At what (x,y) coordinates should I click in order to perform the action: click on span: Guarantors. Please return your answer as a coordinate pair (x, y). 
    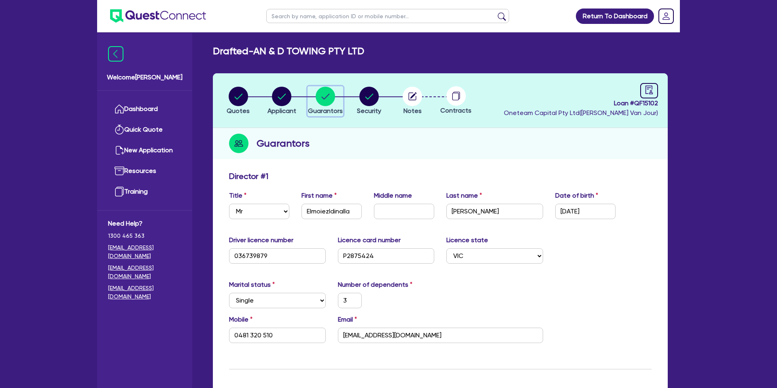
    Looking at the image, I should click on (325, 110).